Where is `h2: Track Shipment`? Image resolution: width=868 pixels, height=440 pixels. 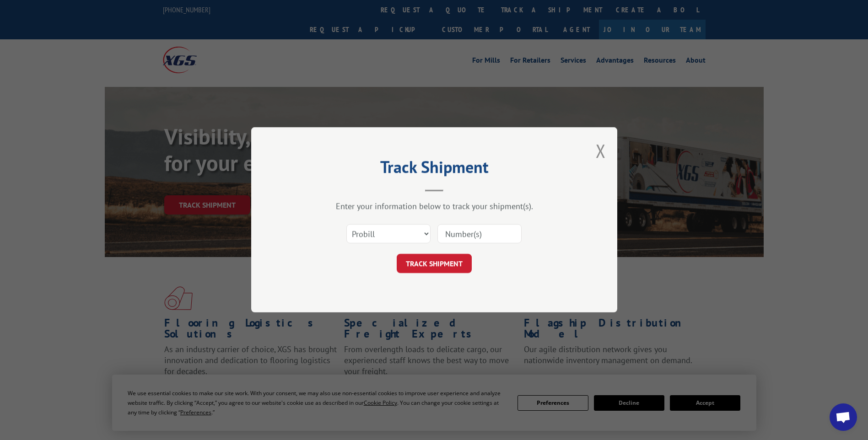 h2: Track Shipment is located at coordinates (434, 170).